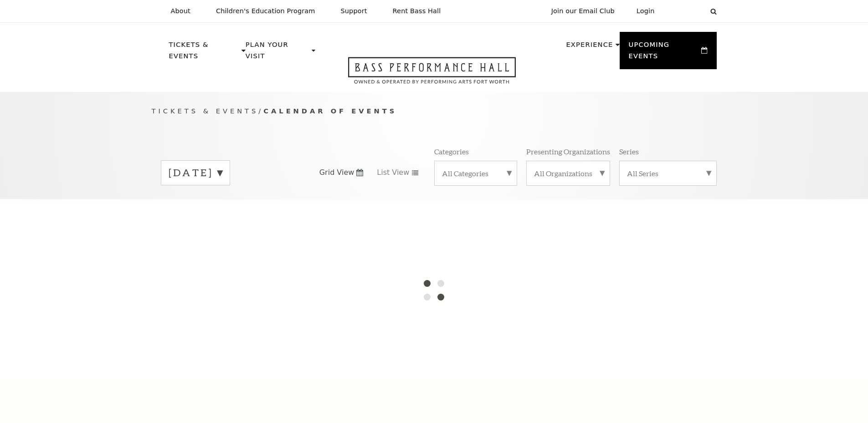  I want to click on p: Categories, so click(451, 151).